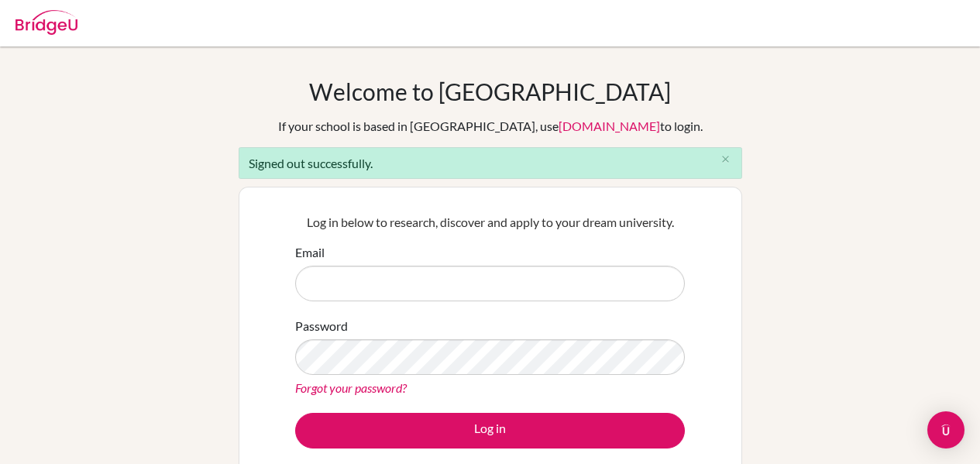 The height and width of the screenshot is (464, 980). Describe the element at coordinates (310, 253) in the screenshot. I see `label: Email` at that location.